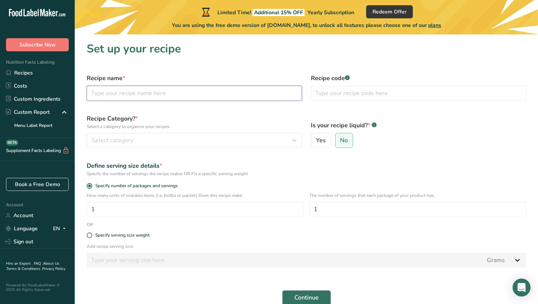 This screenshot has width=538, height=304. I want to click on div: Powered By FoodLabelMaker © 2025 All Rights Reserved, so click(37, 287).